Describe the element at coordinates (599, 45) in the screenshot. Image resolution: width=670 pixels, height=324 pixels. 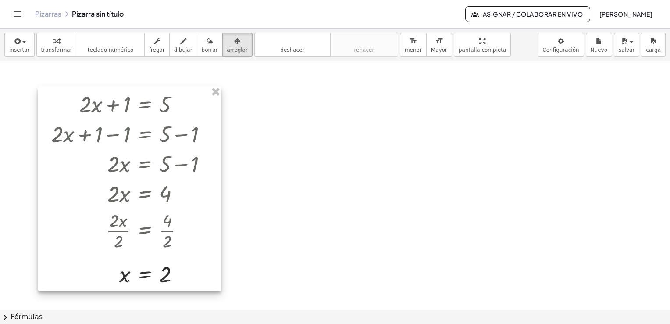
I see `button: Nuevo` at that location.